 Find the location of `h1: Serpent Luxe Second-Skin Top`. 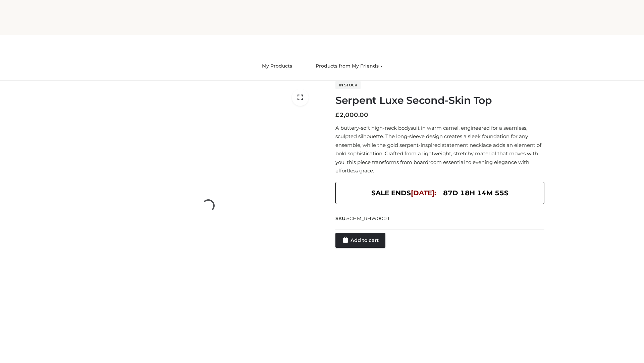

h1: Serpent Luxe Second-Skin Top is located at coordinates (440, 101).